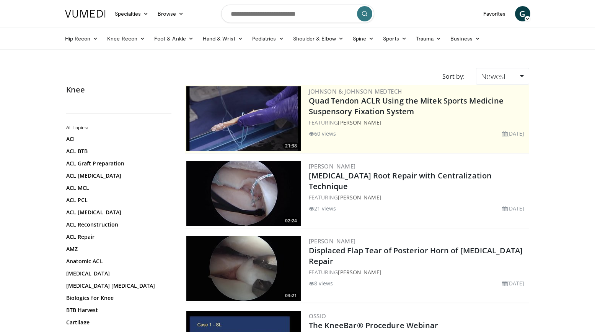 This screenshot has height=332, width=595. Describe the element at coordinates (118, 262) in the screenshot. I see `a: Anatomic ACL` at that location.